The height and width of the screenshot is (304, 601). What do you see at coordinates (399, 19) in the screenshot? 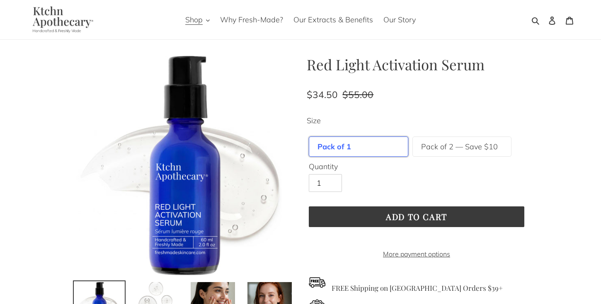
I see `a: Our Story` at bounding box center [399, 19].